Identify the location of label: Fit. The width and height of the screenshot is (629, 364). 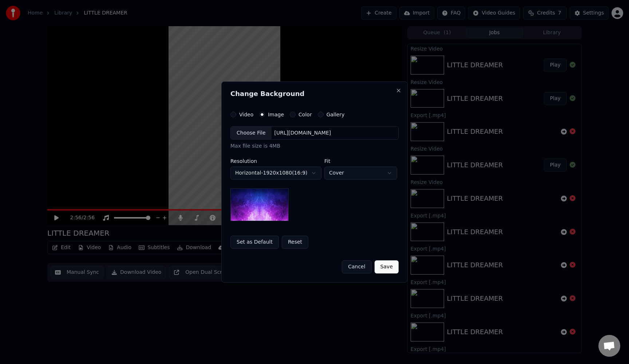
(360, 161).